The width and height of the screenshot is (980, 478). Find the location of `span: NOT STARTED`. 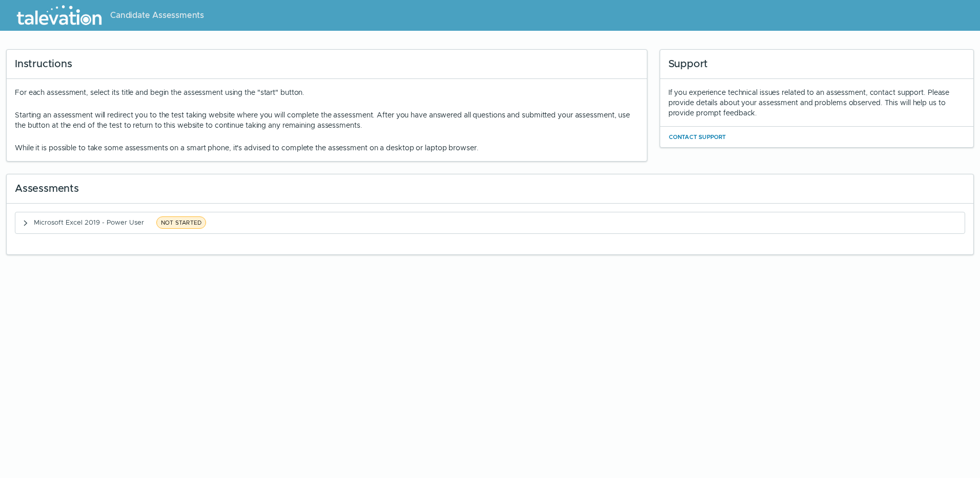

span: NOT STARTED is located at coordinates (181, 223).